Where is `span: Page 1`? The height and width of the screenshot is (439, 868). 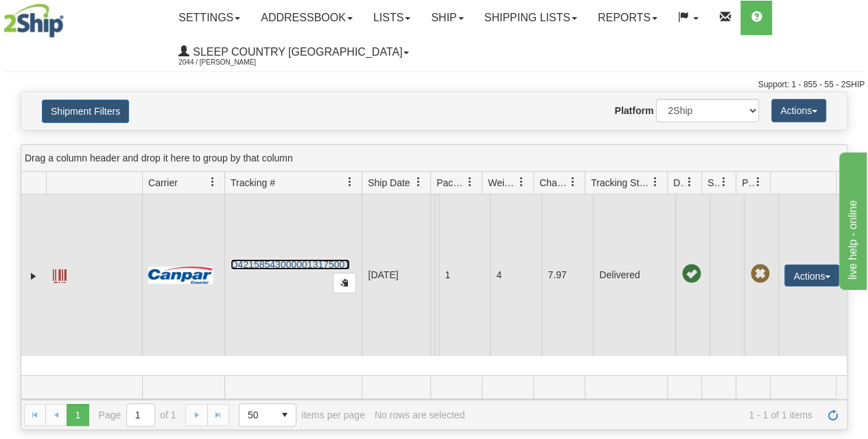
span: Page 1 is located at coordinates (78, 415).